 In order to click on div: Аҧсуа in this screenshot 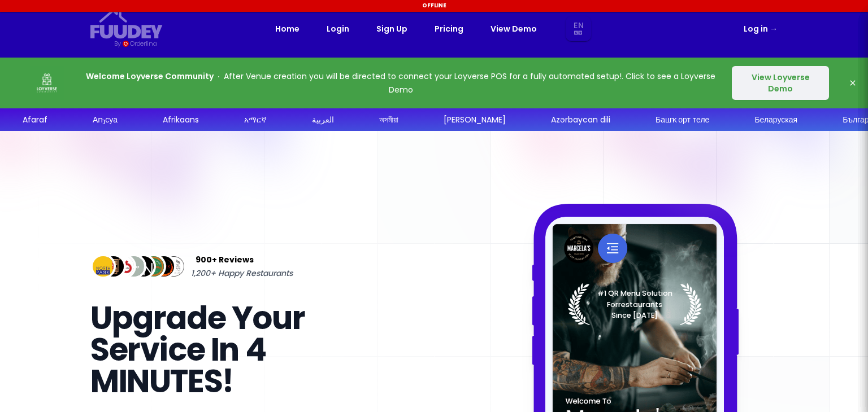, I will do `click(105, 120)`.